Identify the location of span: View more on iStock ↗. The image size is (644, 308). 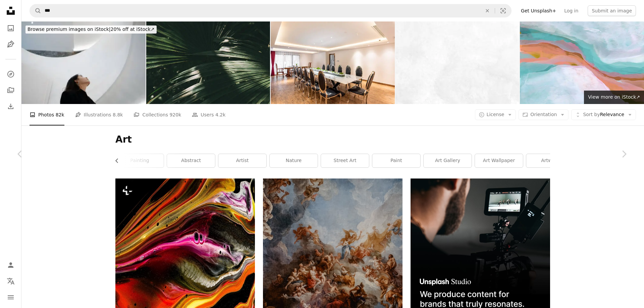
(614, 97).